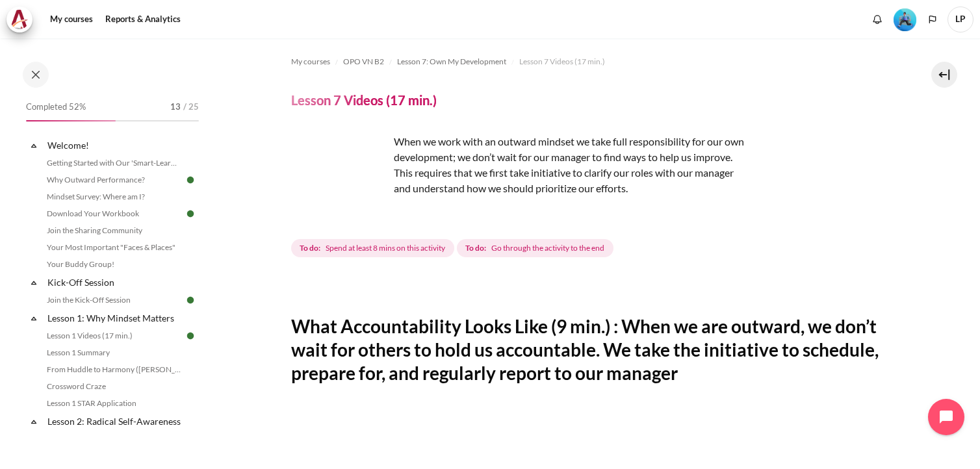 The image size is (980, 469). I want to click on a: Lesson 2: Radical Self-Awareness, so click(115, 421).